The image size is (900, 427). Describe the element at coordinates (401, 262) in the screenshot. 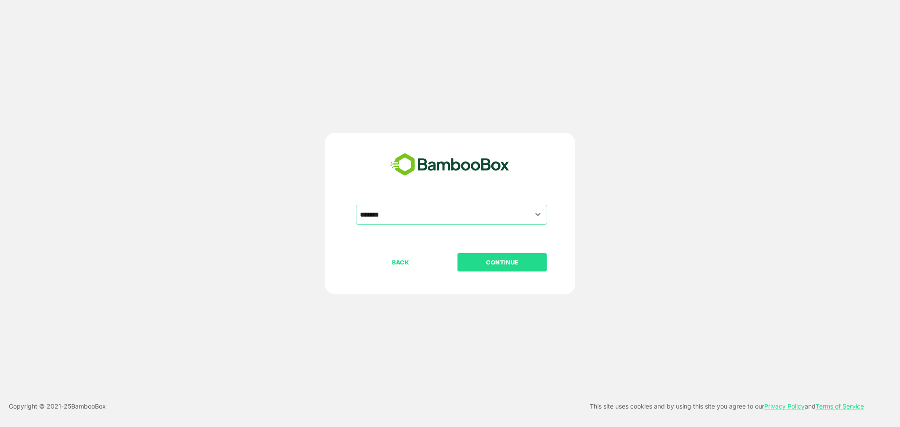

I see `button: BACK` at that location.